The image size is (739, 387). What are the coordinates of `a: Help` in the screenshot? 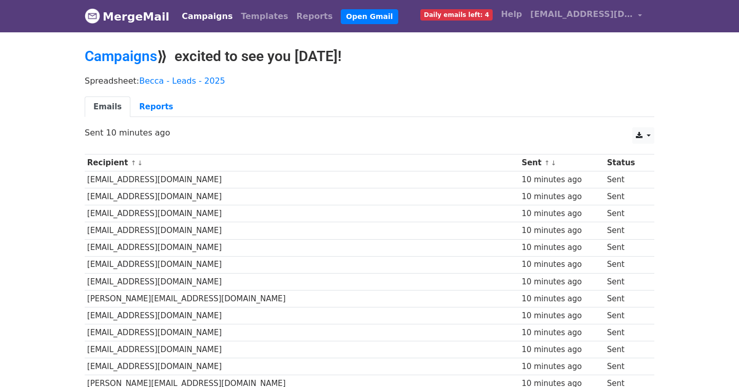 It's located at (511, 14).